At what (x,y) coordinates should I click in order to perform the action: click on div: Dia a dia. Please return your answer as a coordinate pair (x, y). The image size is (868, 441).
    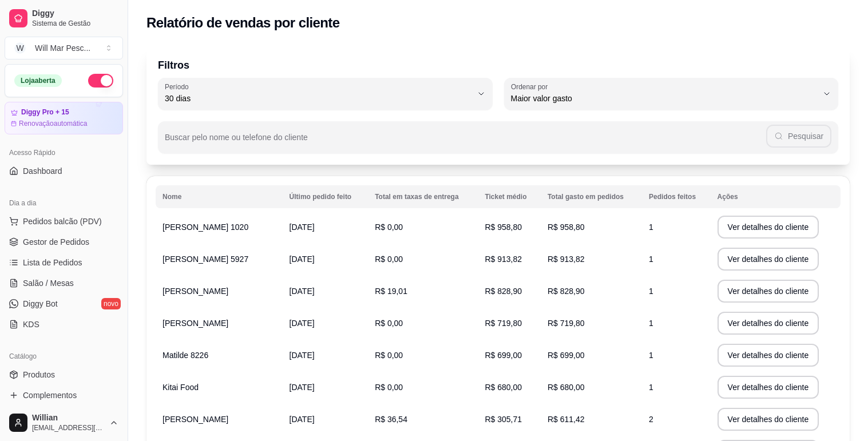
    Looking at the image, I should click on (63, 203).